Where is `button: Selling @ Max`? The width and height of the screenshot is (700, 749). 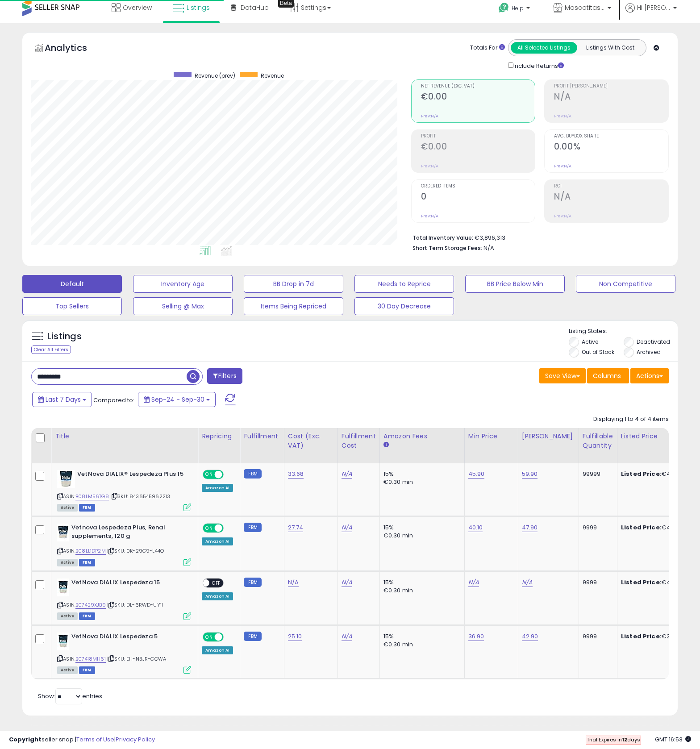 button: Selling @ Max is located at coordinates (183, 306).